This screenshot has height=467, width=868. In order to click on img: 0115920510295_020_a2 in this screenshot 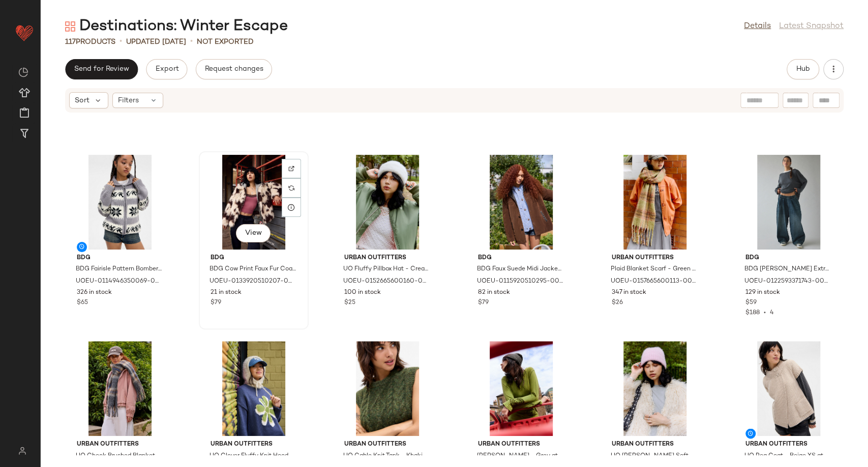, I will do `click(522, 202)`.